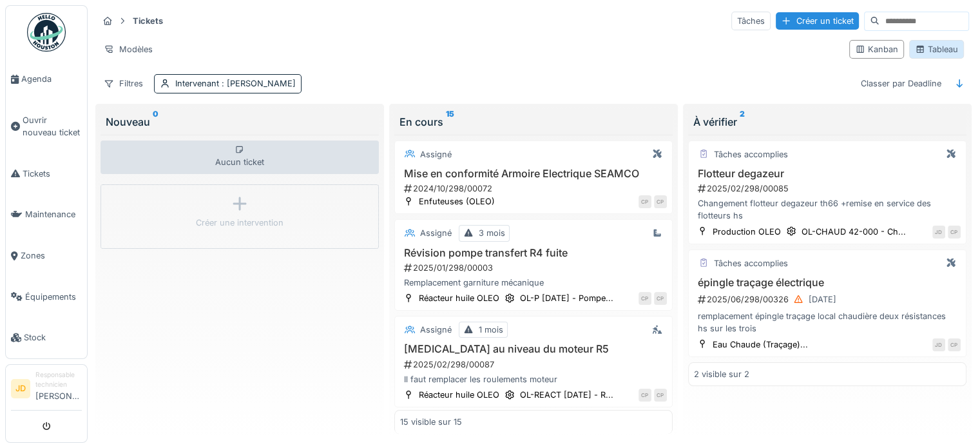  What do you see at coordinates (450, 122) in the screenshot?
I see `sup: 15` at bounding box center [450, 122].